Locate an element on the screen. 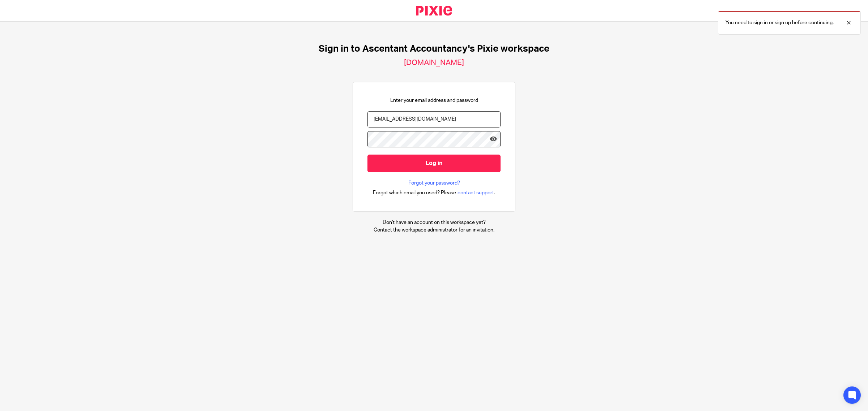 This screenshot has width=868, height=411. h1: Sign in to Ascentant Accountancy's Pixie workspace is located at coordinates (434, 49).